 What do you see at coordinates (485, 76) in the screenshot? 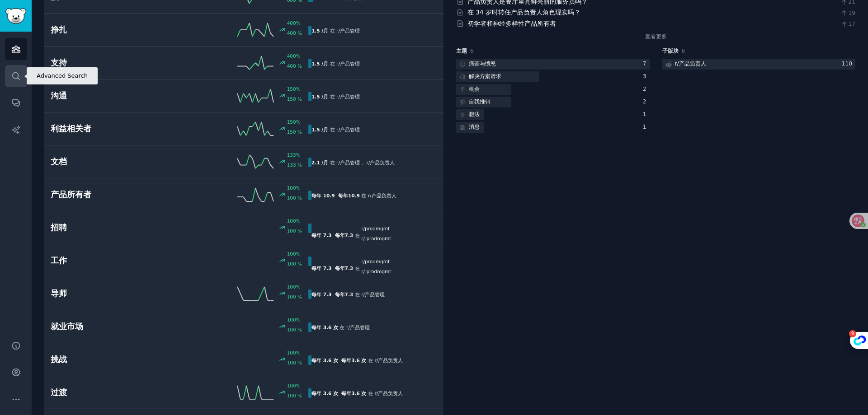
I see `font: 解决方案请求` at bounding box center [485, 76].